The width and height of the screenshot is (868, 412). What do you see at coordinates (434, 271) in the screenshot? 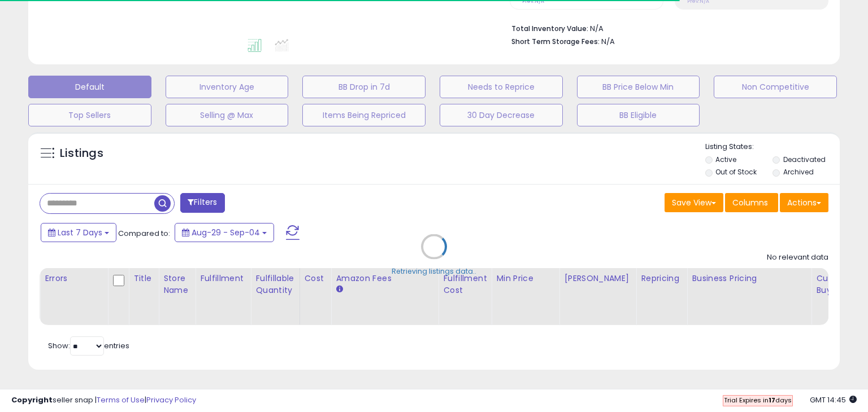
I see `div: Retrieving listings data..` at bounding box center [434, 271].